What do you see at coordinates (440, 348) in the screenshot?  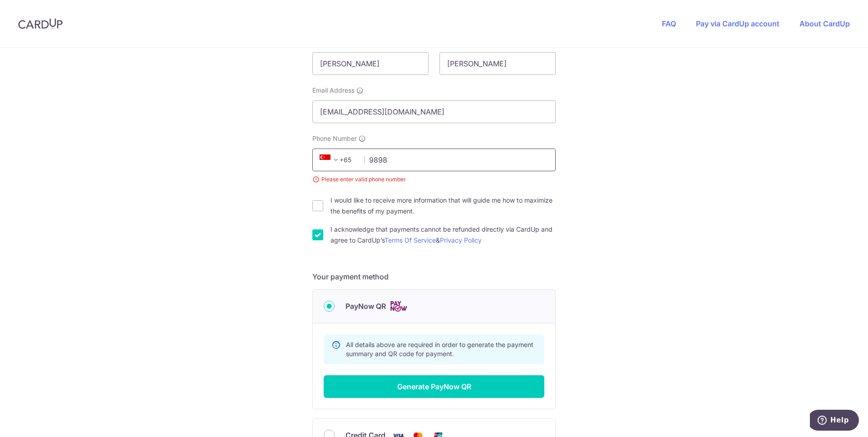 I see `span: All details above are required in order to generate the payment summary and QR code for payment.` at bounding box center [440, 348].